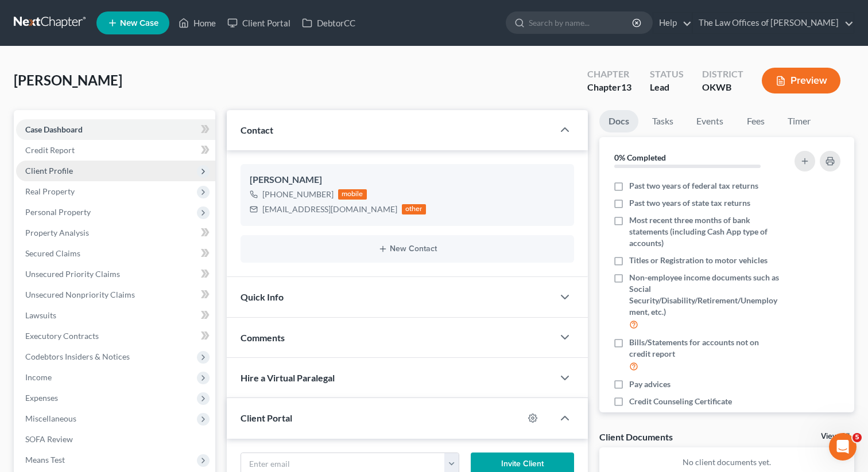 This screenshot has height=472, width=868. I want to click on a: Fees, so click(755, 121).